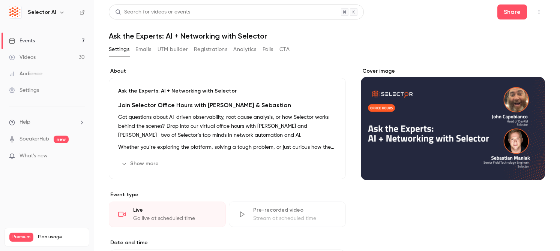 Image resolution: width=560 pixels, height=251 pixels. Describe the element at coordinates (141, 164) in the screenshot. I see `button: Show more` at that location.